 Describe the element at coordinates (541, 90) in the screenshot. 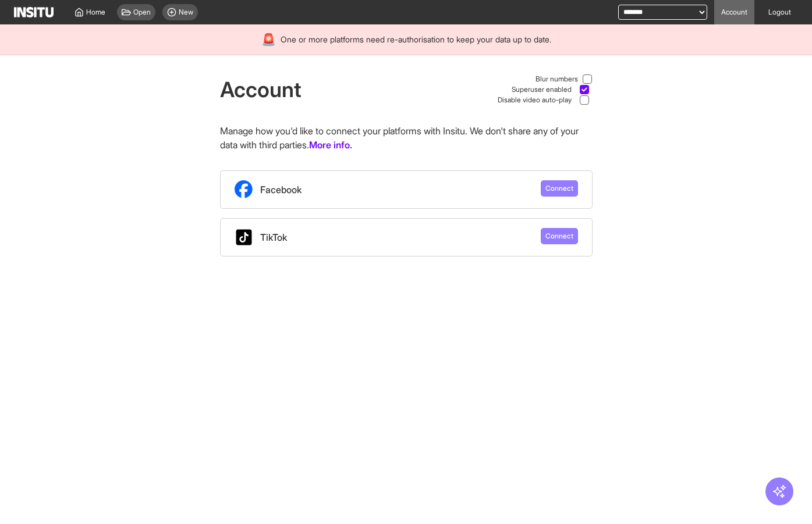

I see `span: Superuser enabled` at that location.